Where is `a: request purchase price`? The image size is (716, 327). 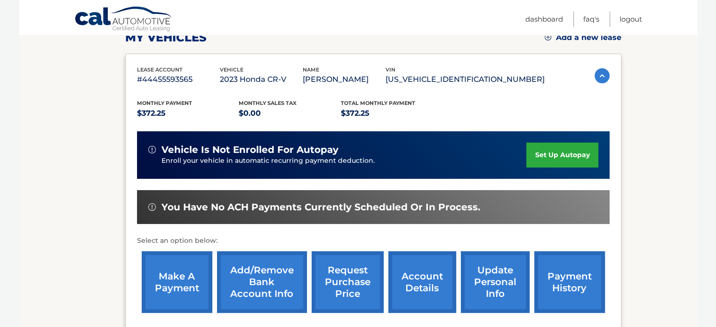 a: request purchase price is located at coordinates (347, 282).